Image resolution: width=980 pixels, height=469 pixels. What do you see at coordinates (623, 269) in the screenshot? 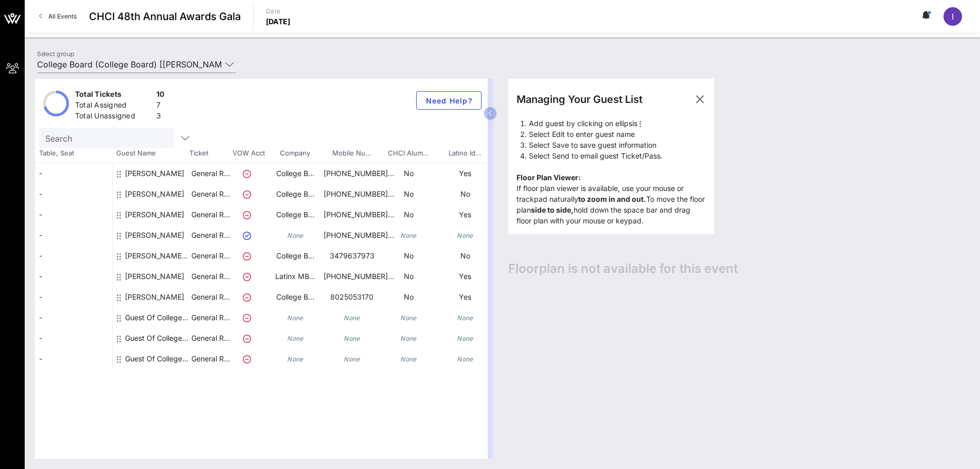
I see `span: Floorplan is not available for this event` at bounding box center [623, 269].